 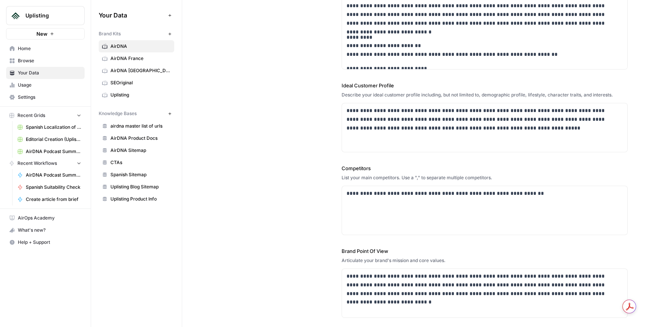 What do you see at coordinates (54, 175) in the screenshot?
I see `span: AirDNA Podcast Summary` at bounding box center [54, 175].